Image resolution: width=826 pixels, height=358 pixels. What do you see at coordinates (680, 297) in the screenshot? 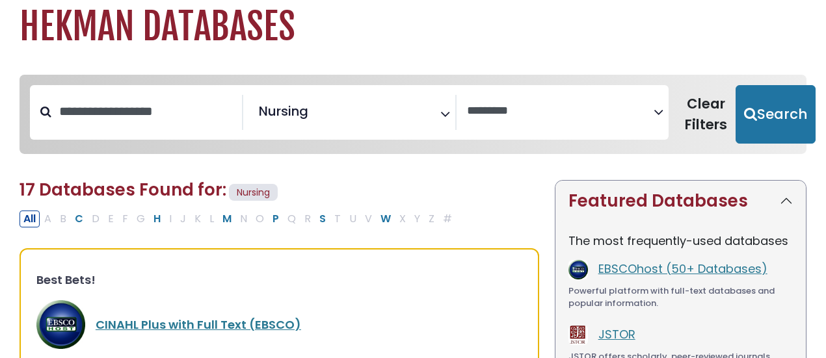
I see `div: Powerful platform with full-text databases and popular information.` at bounding box center [680, 297].